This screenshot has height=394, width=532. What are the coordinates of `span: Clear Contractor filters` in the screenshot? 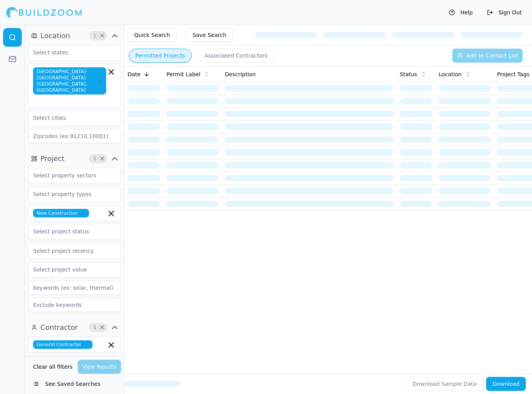 It's located at (101, 327).